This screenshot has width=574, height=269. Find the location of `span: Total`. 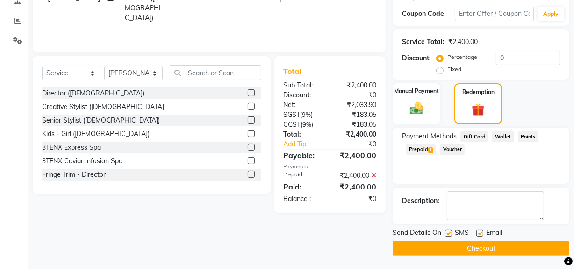

span: Total is located at coordinates (294, 71).